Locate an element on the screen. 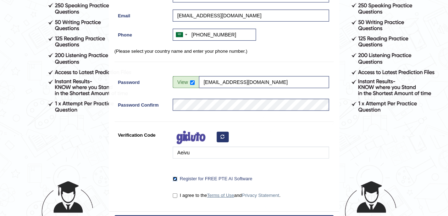  label: I agree to the and . is located at coordinates (227, 196).